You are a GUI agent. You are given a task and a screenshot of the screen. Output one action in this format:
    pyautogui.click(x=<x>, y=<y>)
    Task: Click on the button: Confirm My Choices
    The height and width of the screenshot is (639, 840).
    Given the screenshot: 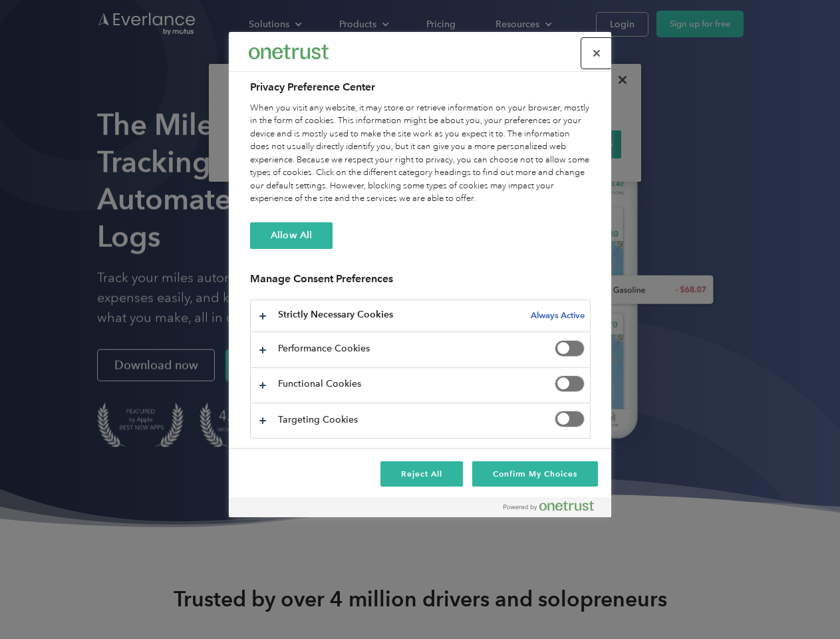 What is the action you would take?
    pyautogui.click(x=535, y=474)
    